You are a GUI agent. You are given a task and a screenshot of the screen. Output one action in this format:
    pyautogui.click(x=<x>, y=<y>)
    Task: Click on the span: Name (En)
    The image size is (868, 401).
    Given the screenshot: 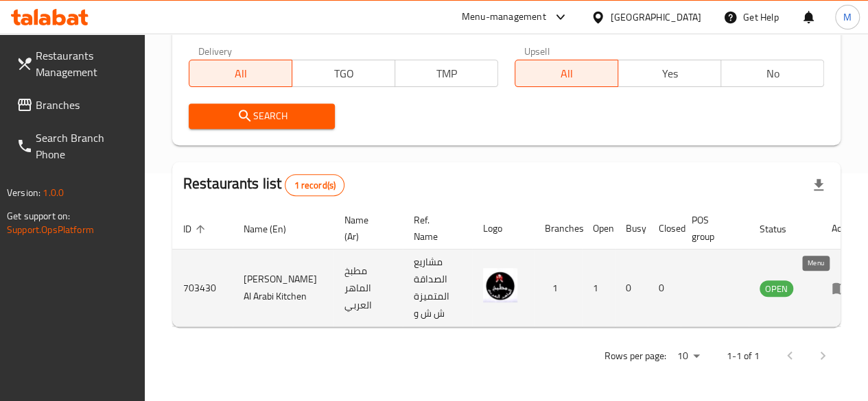 What is the action you would take?
    pyautogui.click(x=274, y=229)
    